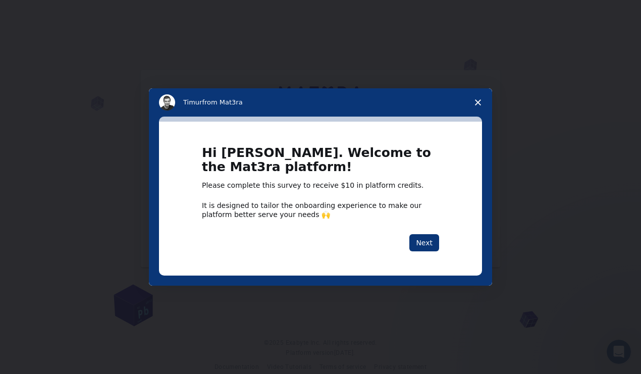 This screenshot has width=641, height=374. What do you see at coordinates (478, 102) in the screenshot?
I see `span: Close survey` at bounding box center [478, 102].